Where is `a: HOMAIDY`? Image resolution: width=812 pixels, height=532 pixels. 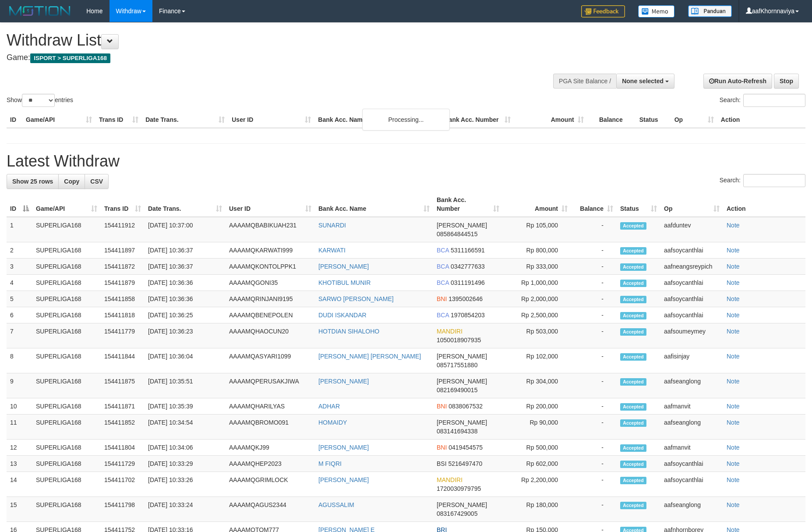
a: HOMAIDY is located at coordinates (333, 422).